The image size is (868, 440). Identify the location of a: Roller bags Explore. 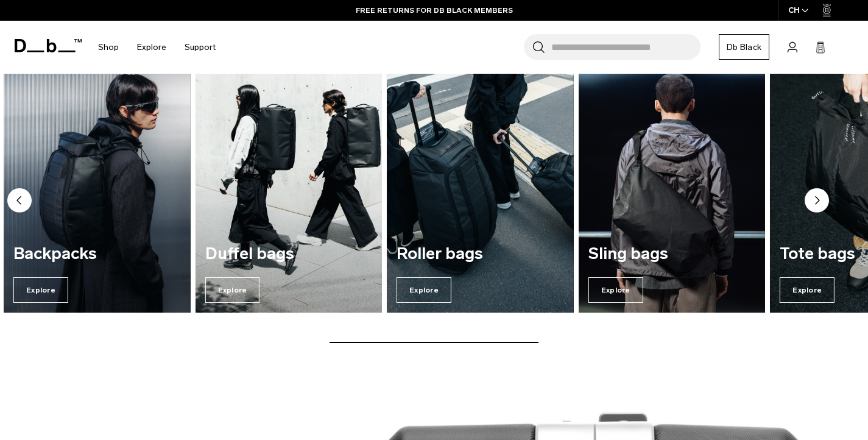
(480, 187).